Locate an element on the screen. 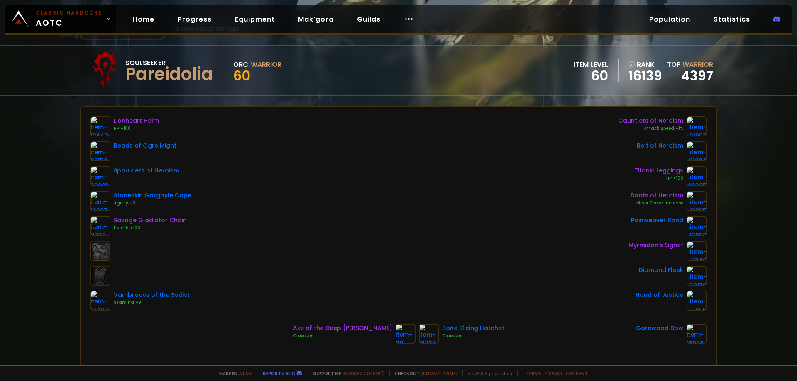 The height and width of the screenshot is (381, 797). img: item-22150 is located at coordinates (100, 151).